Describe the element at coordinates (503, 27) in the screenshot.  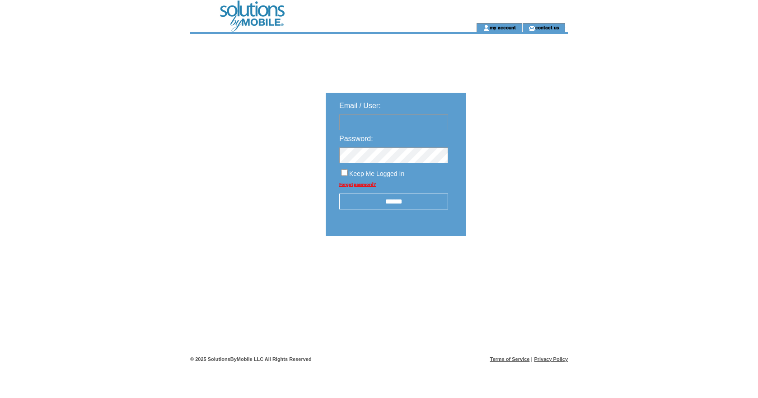
I see `a: my account` at that location.